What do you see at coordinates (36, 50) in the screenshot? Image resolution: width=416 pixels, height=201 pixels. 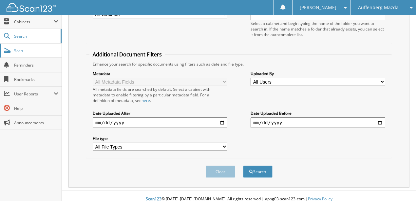 I see `span: Scan` at bounding box center [36, 50].